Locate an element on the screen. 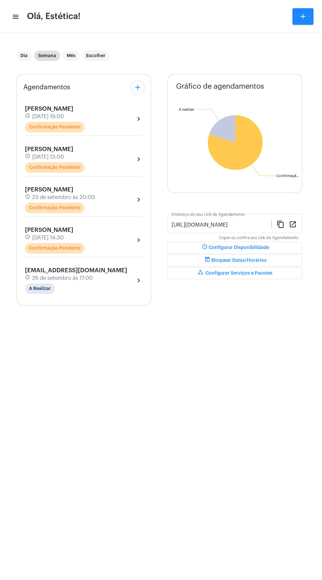  mat-icon: open_in_new is located at coordinates (293, 224).